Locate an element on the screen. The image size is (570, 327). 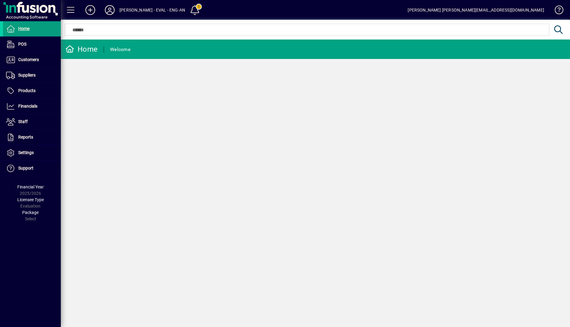
span: Settings is located at coordinates (26, 153).